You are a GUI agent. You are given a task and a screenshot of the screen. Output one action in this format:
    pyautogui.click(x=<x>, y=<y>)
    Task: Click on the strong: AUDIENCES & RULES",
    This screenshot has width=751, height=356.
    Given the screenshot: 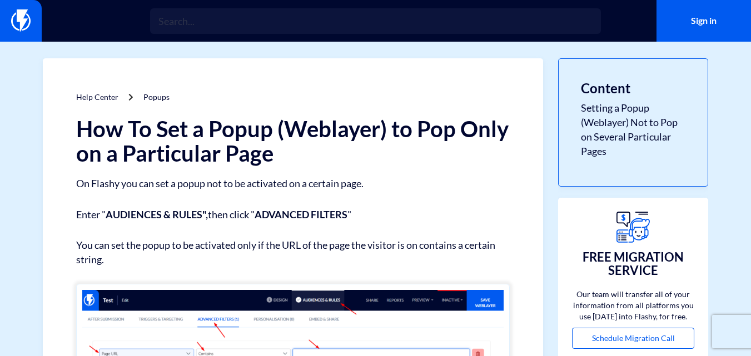 What is the action you would take?
    pyautogui.click(x=157, y=215)
    